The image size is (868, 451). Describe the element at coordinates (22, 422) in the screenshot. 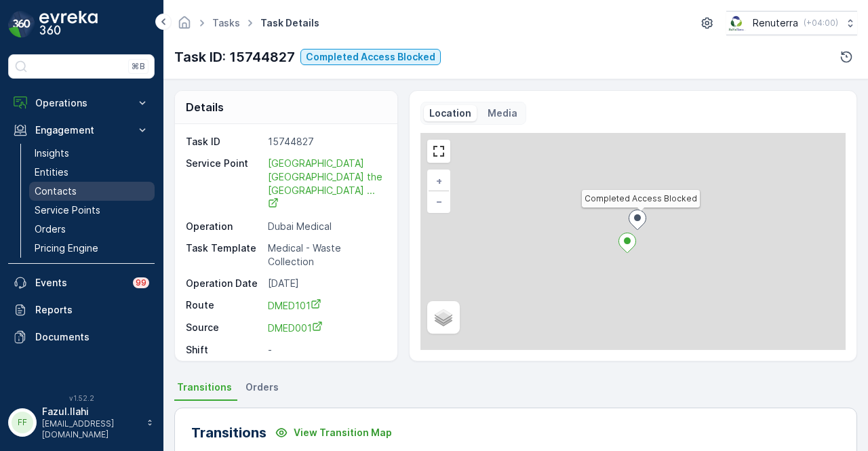

I see `div: FF` at that location.